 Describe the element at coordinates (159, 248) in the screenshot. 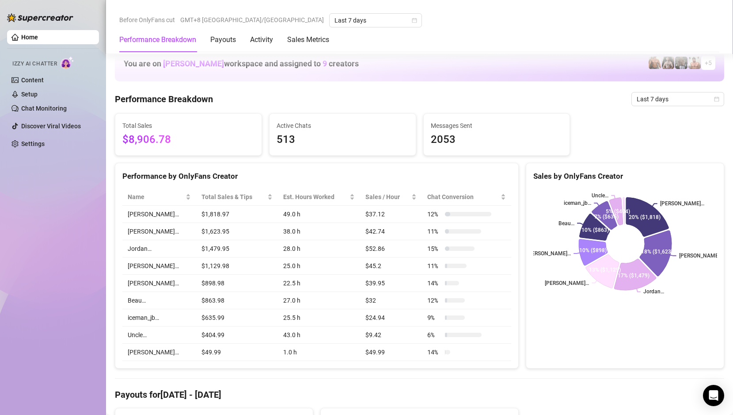

I see `td: Jordan…` at that location.